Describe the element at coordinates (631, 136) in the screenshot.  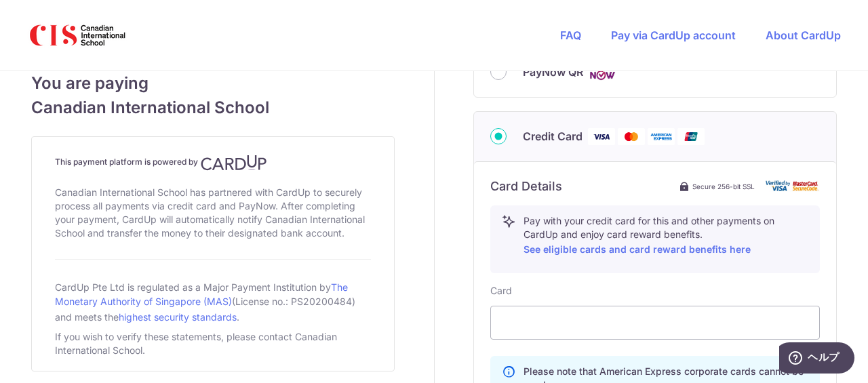
I see `img: Mastercard` at that location.